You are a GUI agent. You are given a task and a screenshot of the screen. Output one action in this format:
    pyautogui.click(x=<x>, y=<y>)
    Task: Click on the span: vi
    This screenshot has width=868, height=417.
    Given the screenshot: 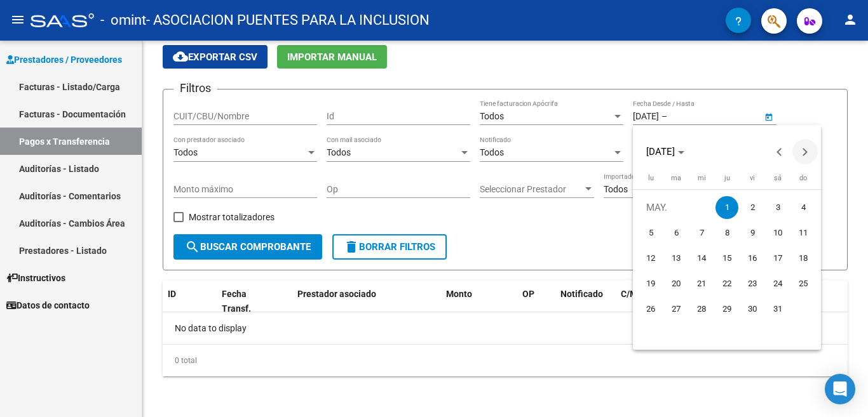 What is the action you would take?
    pyautogui.click(x=753, y=178)
    